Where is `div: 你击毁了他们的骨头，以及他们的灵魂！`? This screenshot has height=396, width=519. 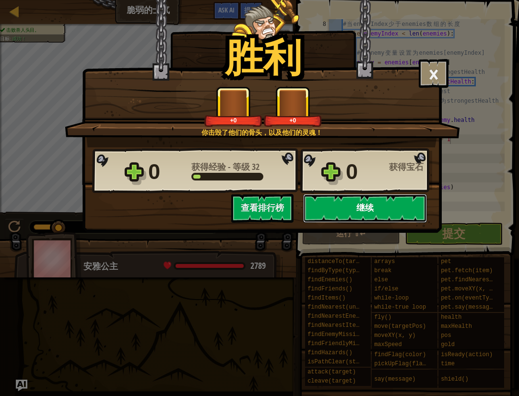
div: 你击毁了他们的骨头，以及他们的灵魂！ is located at coordinates (262, 132).